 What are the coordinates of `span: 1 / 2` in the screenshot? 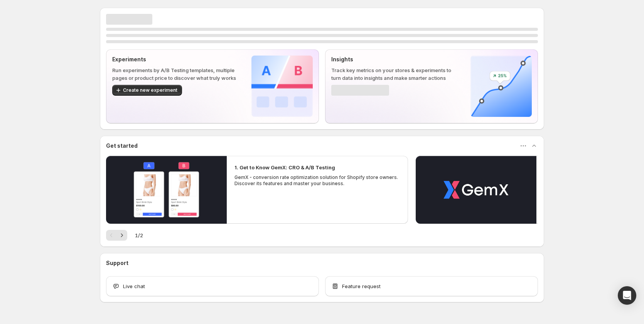 It's located at (139, 235).